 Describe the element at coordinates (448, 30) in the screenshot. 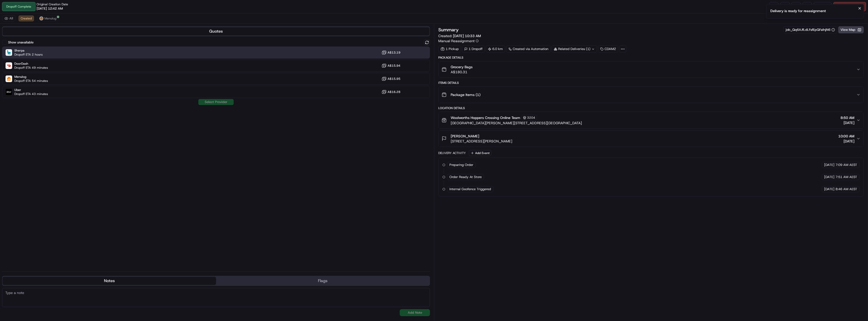

I see `h3: Summary` at that location.